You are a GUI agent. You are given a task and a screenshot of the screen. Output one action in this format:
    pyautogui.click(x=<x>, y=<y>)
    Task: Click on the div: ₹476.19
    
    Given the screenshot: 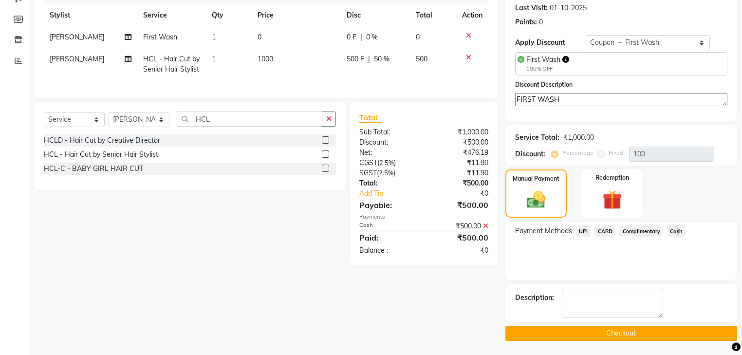 What is the action you would take?
    pyautogui.click(x=459, y=152)
    